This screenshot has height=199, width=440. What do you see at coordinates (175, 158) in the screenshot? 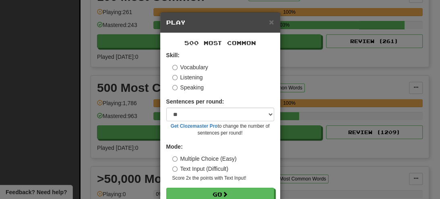
I see `input: Multiple Choice (Easy)` at bounding box center [175, 158].